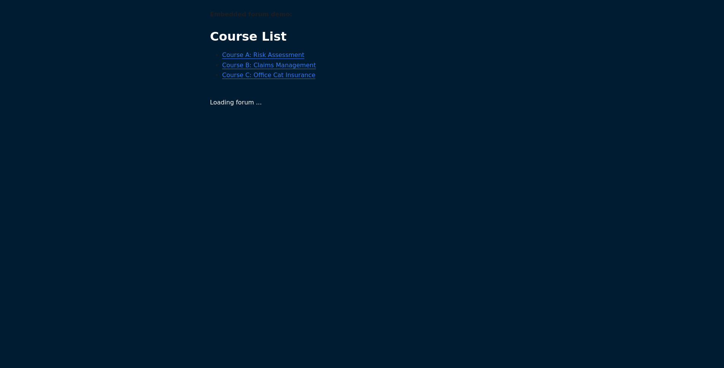  What do you see at coordinates (362, 36) in the screenshot?
I see `h1: Course List` at bounding box center [362, 36].